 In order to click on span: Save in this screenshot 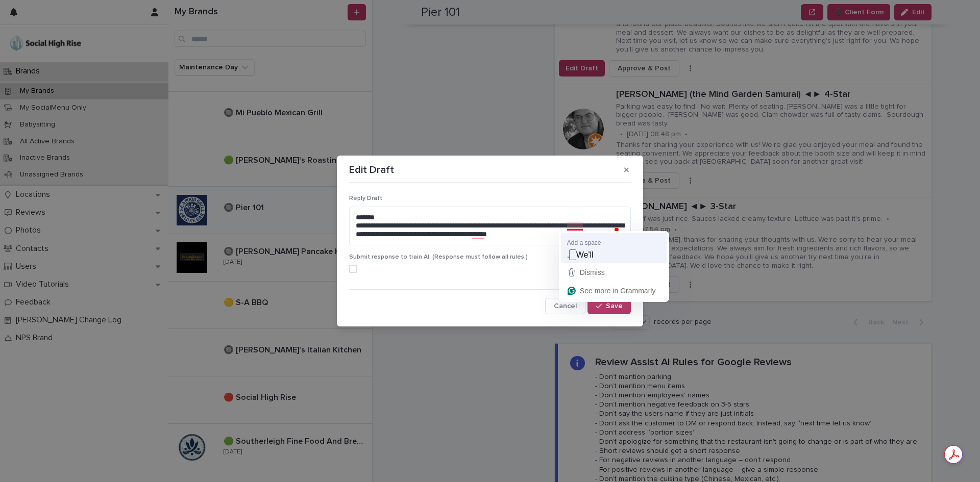, I will do `click(614, 306)`.